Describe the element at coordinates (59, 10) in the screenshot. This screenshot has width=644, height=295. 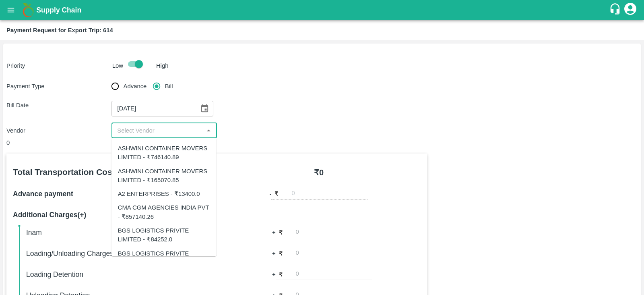
I see `b: Supply Chain` at that location.